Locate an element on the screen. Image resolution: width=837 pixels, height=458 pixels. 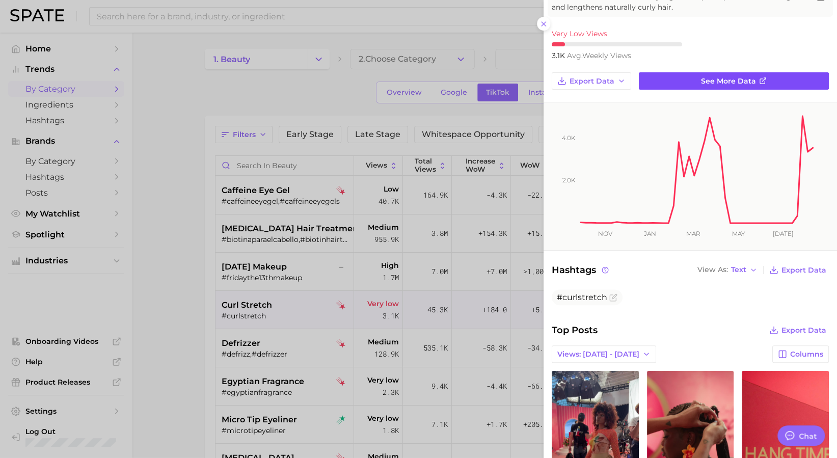
div: Very Low Views is located at coordinates (617, 34).